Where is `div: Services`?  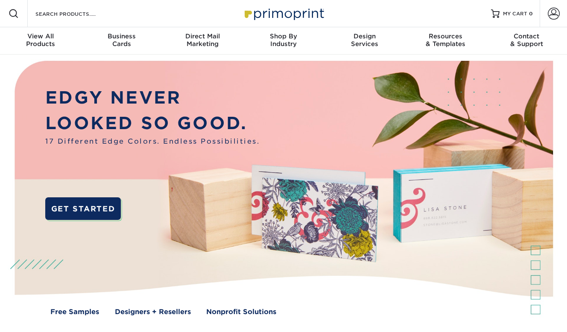
div: Services is located at coordinates (364, 40).